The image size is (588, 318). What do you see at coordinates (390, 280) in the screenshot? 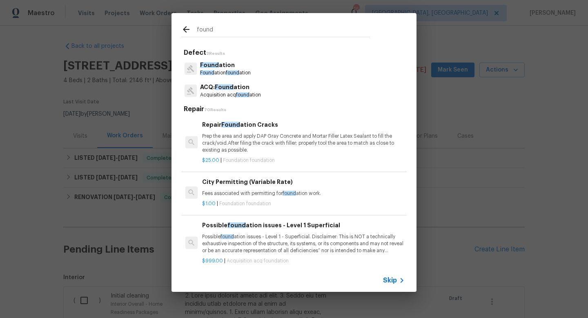
I see `span: Skip` at bounding box center [390, 280].